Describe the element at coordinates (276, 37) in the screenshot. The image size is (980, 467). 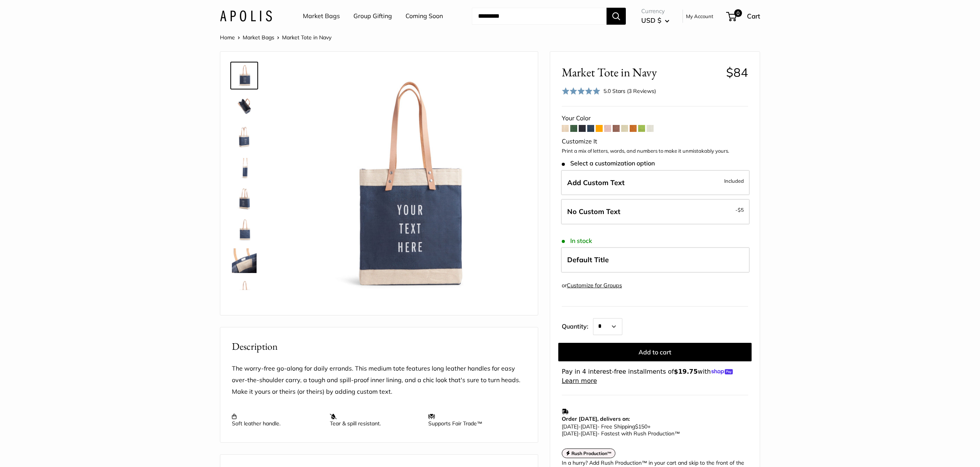
I see `nav: Breadcrumb` at that location.